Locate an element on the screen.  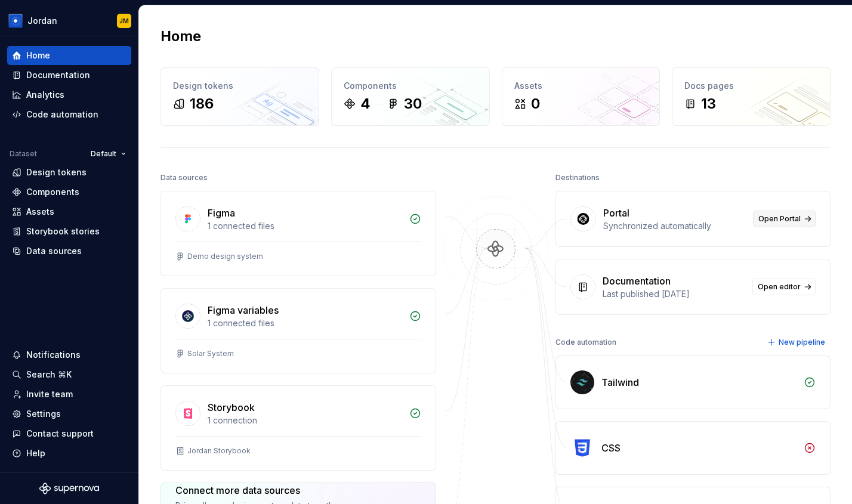
a: Data sources is located at coordinates (69, 251).